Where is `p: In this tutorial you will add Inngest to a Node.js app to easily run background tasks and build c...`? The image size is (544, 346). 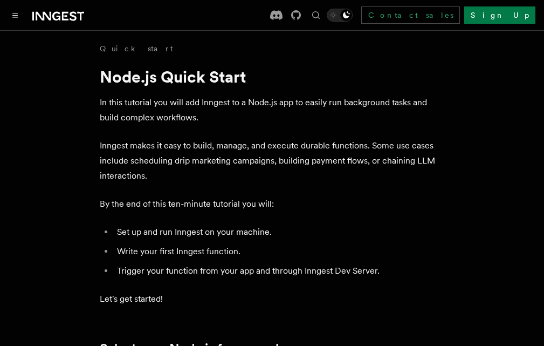
p: In this tutorial you will add Inngest to a Node.js app to easily run background tasks and build c... is located at coordinates (272, 110).